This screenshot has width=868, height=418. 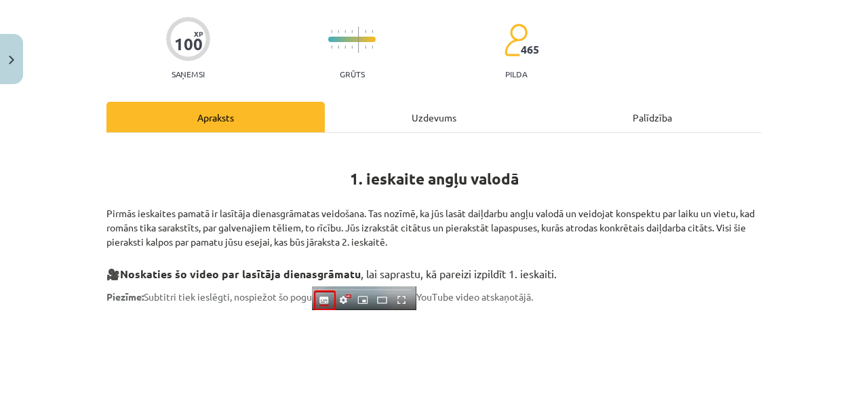 What do you see at coordinates (515, 40) in the screenshot?
I see `img: students-c634bb4e5e11cddfef0936a35e636f08e4e9abd3cc4e673bd6f9a4125e45ecb1.svg` at bounding box center [515, 40].